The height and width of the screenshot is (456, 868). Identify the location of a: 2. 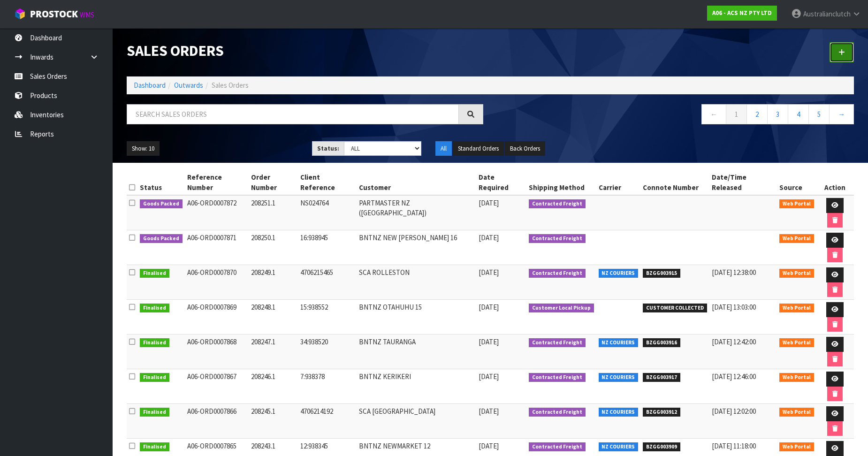
(757, 114).